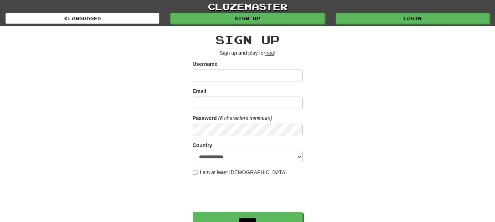  What do you see at coordinates (199, 91) in the screenshot?
I see `label: Email` at bounding box center [199, 91].